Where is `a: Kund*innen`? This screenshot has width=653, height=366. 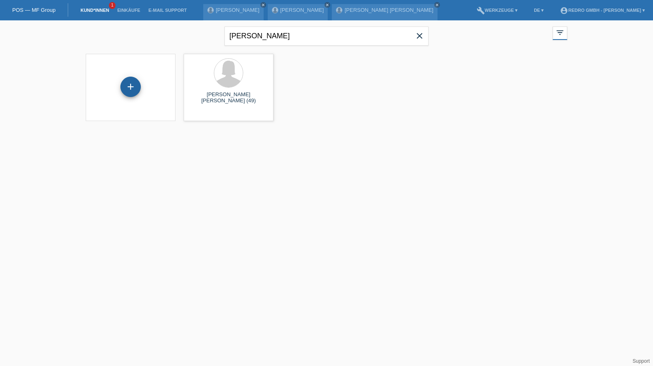 a: Kund*innen is located at coordinates (95, 10).